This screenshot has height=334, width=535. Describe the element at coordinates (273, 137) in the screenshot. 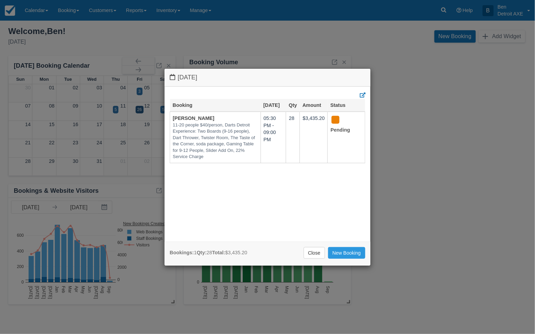

I see `td: 05:30 PM - 09:00 PM` at that location.